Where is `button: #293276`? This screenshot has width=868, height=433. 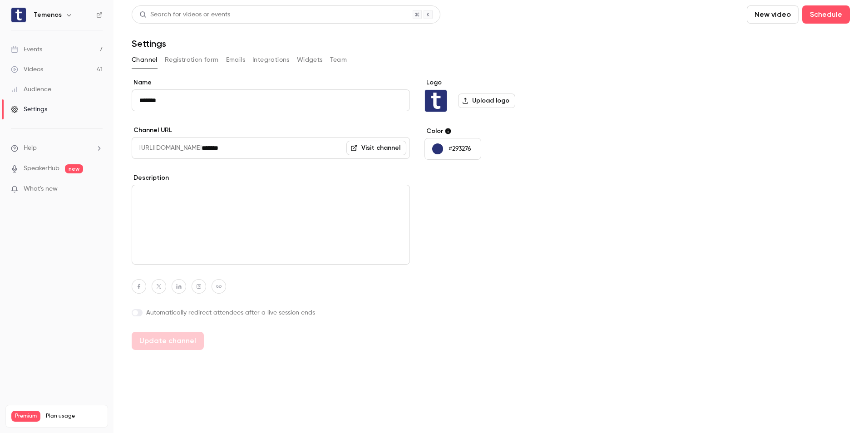
button: #293276 is located at coordinates (453, 149).